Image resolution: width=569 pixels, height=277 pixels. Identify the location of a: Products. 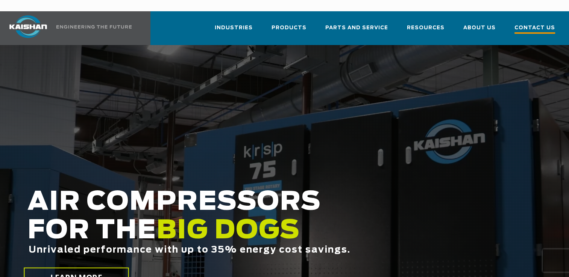
(289, 31).